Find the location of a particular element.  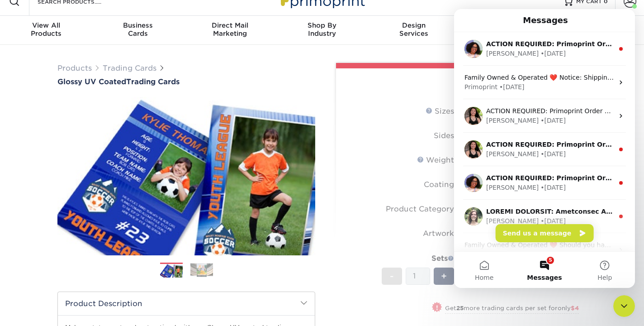

img: Glossy UV Coated 01 is located at coordinates (187, 176).